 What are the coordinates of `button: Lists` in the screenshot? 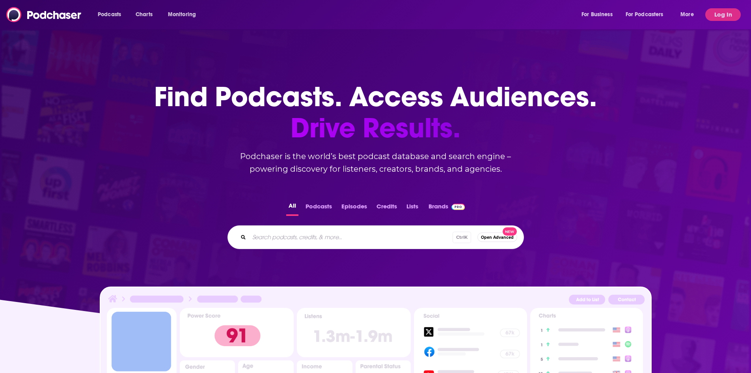 It's located at (412, 208).